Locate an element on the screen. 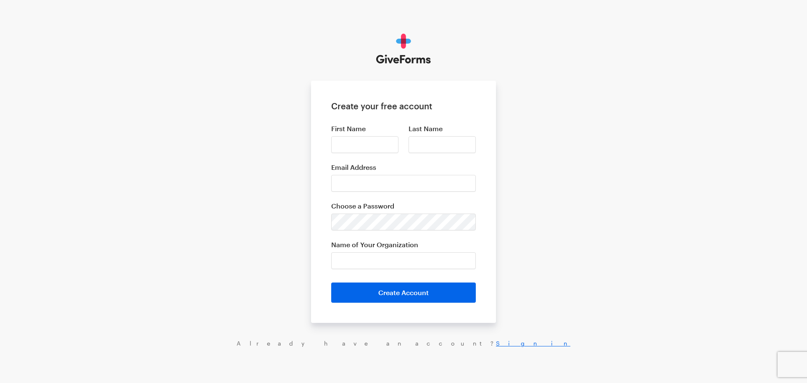 This screenshot has height=383, width=807. a: Sign in is located at coordinates (533, 343).